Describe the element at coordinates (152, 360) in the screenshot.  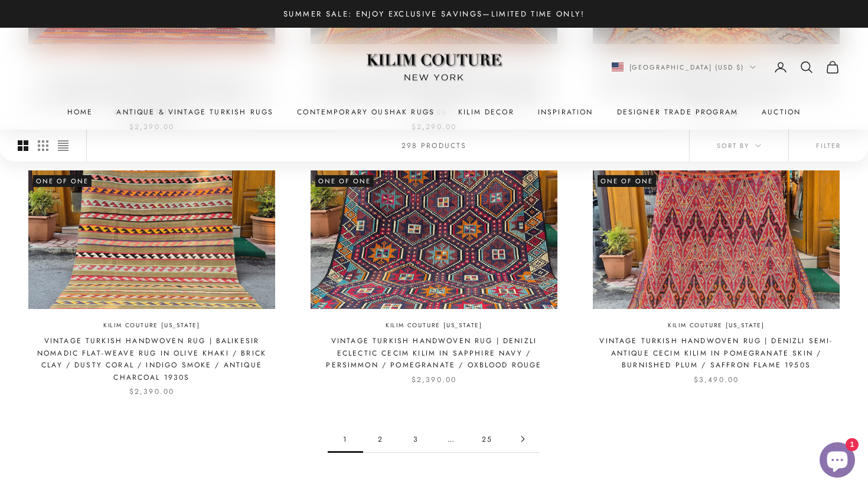
I see `a: Vintage Turkish Handwoven Rug | Balikesir Nomadic Flat-Weave Rug in Olive Khaki / Brick Clay / Du...` at that location.